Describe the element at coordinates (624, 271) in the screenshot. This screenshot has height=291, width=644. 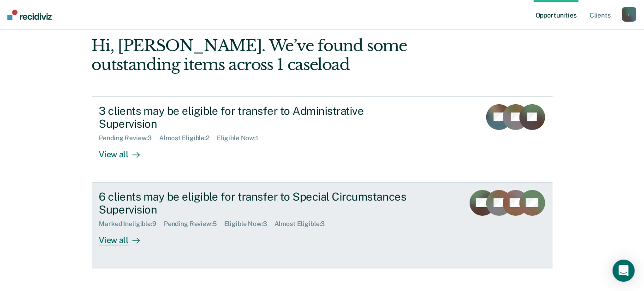
I see `div: Open Intercom Messenger` at that location.